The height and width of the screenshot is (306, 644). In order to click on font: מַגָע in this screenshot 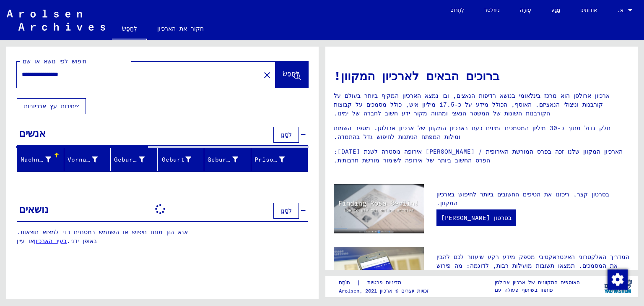, I will do `click(556, 9)`.